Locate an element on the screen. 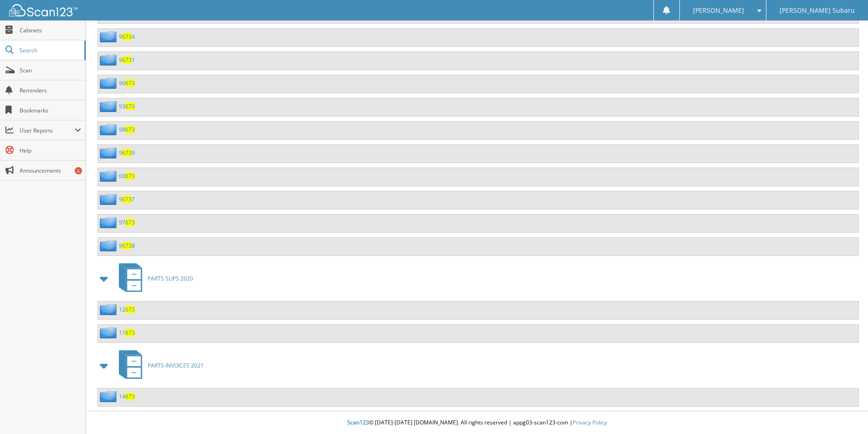 This screenshot has height=434, width=868. a: PARTS INVOICES 2021 is located at coordinates (159, 365).